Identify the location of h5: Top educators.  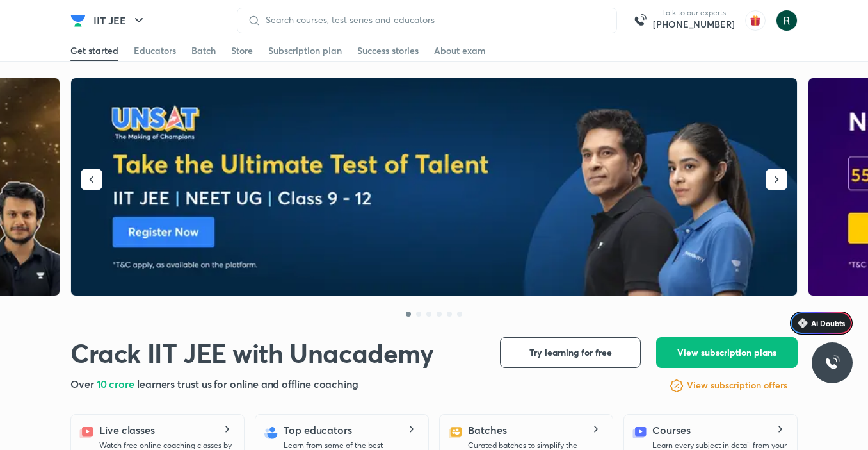
(317, 430).